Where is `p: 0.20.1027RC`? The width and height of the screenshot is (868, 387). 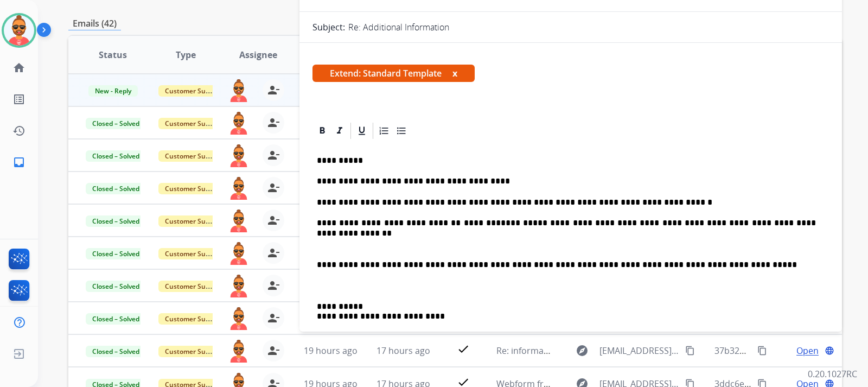
p: 0.20.1027RC is located at coordinates (832, 374).